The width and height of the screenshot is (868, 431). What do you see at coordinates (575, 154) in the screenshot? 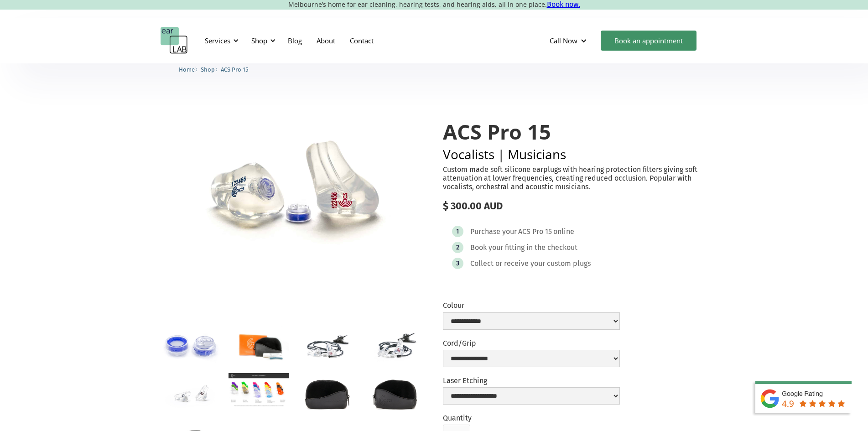
I see `h2: Vocalists | Musicians` at bounding box center [575, 154].